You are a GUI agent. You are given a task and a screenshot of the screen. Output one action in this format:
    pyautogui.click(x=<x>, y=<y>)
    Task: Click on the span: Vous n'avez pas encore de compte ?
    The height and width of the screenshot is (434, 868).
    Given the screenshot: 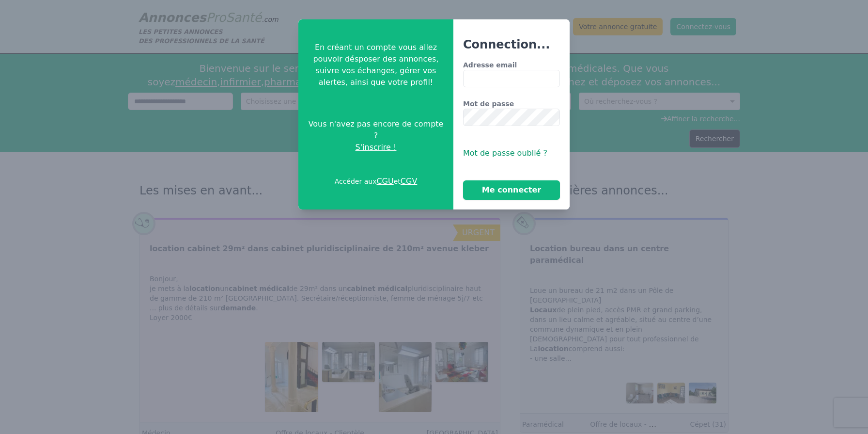 What is the action you would take?
    pyautogui.click(x=376, y=130)
    